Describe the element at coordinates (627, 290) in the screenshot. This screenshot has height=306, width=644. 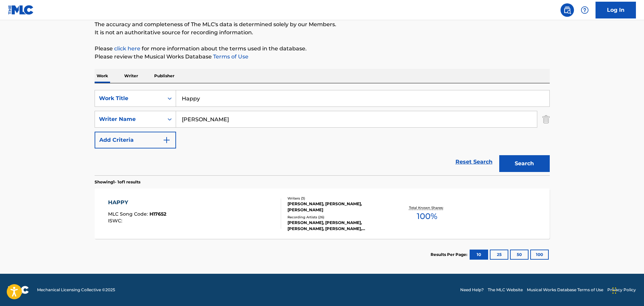
I see `div: Chat Widget` at that location.